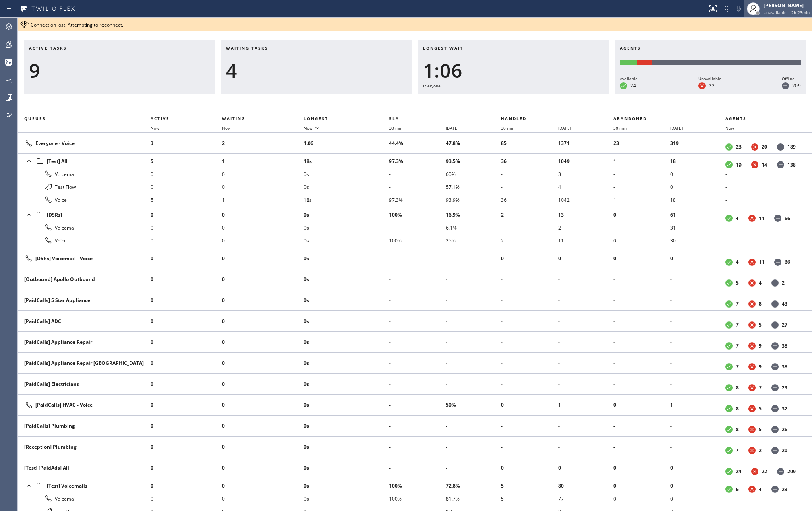 This screenshot has height=511, width=812. I want to click on div: Offline, so click(791, 78).